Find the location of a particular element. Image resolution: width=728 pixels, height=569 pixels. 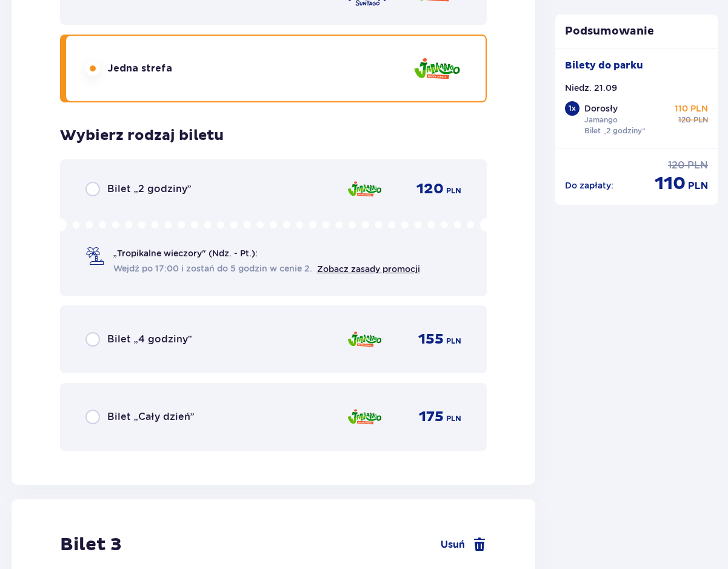

p: Jedna strefa is located at coordinates (139, 68).